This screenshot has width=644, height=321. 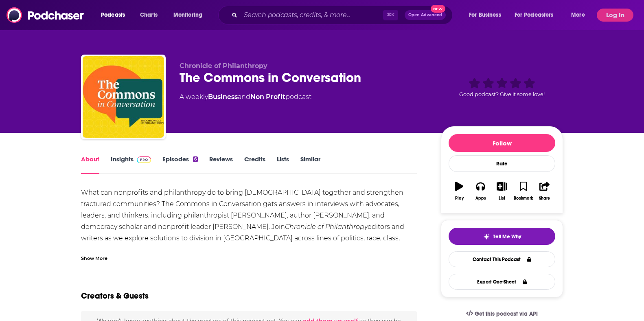 What do you see at coordinates (545, 191) in the screenshot?
I see `button: Share` at bounding box center [545, 191].